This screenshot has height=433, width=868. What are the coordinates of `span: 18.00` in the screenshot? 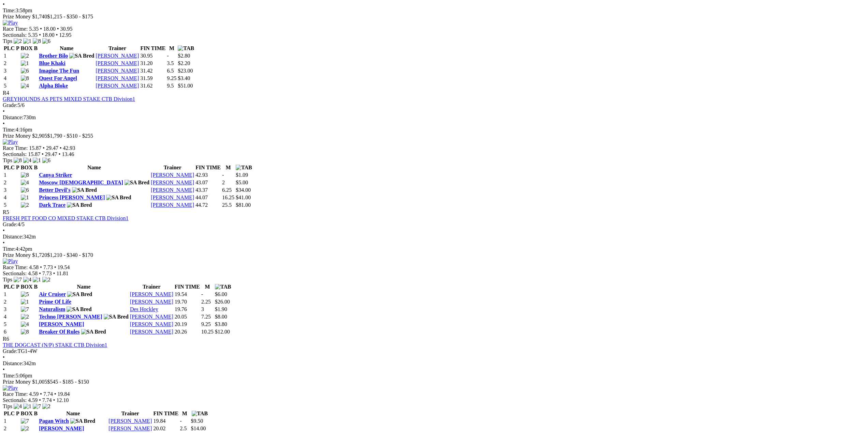 It's located at (49, 29).